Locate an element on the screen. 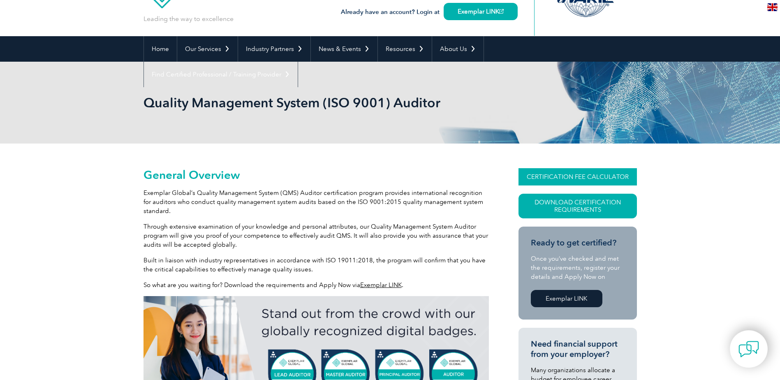  h2: General Overview is located at coordinates (316, 175).